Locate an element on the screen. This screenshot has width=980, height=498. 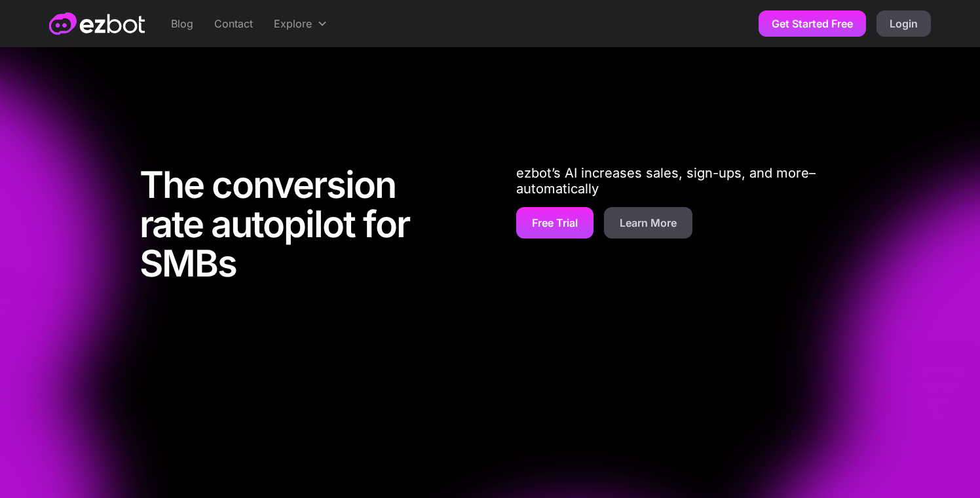
p: ezbot’s AI increases sales, sign-ups, and more–automatically is located at coordinates (678, 181).